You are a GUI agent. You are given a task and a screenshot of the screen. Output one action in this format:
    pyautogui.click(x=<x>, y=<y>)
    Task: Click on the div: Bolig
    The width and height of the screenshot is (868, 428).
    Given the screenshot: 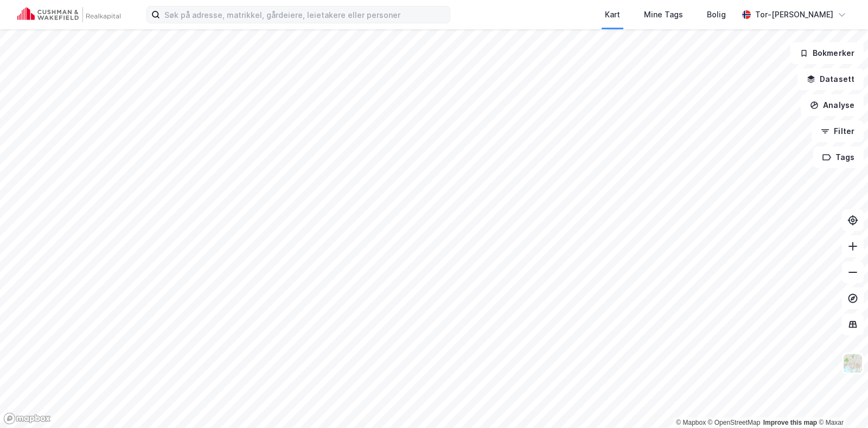 What is the action you would take?
    pyautogui.click(x=716, y=15)
    